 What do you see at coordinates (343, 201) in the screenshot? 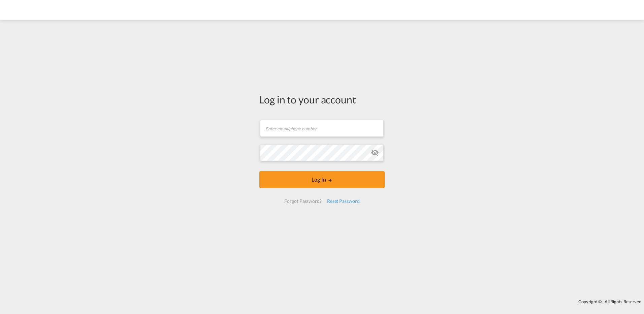
I see `div: Reset Password` at bounding box center [343, 201].